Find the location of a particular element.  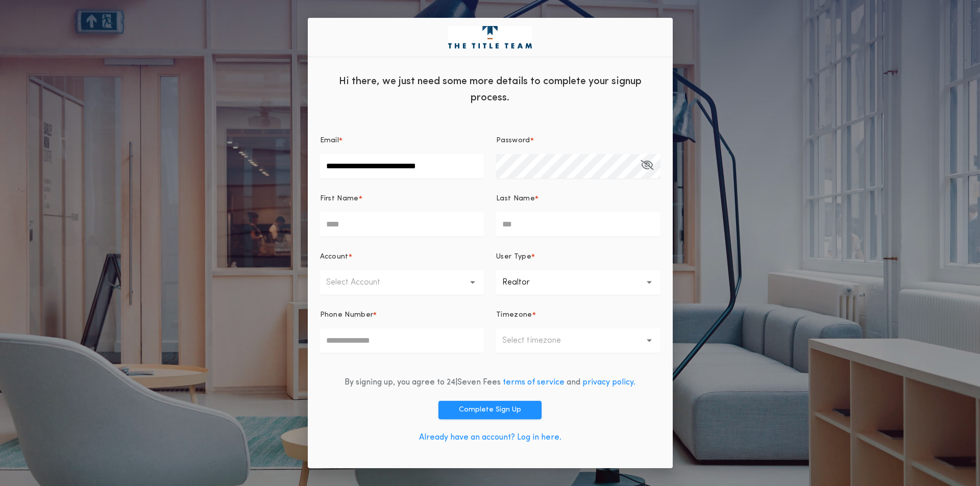

div: By signing up, you agree to 24|Seven Fees and is located at coordinates (490, 382).